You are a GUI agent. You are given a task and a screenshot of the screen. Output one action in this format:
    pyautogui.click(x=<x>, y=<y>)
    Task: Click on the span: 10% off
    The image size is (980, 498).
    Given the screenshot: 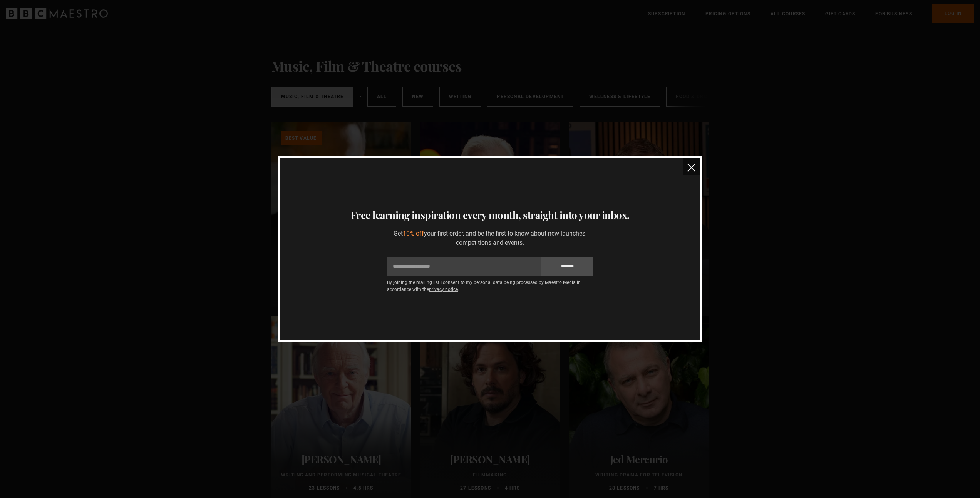 What is the action you would take?
    pyautogui.click(x=414, y=233)
    